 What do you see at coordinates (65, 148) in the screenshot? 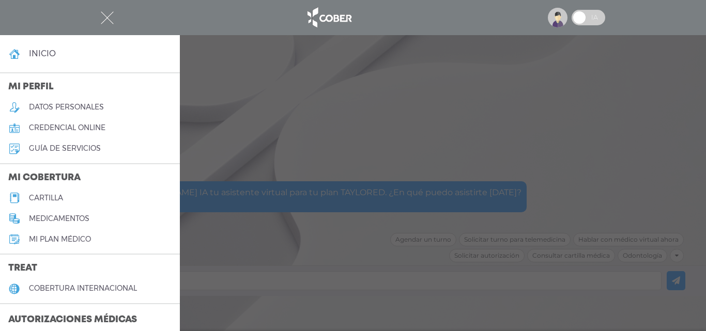
I see `h5: guía de servicios` at bounding box center [65, 148].